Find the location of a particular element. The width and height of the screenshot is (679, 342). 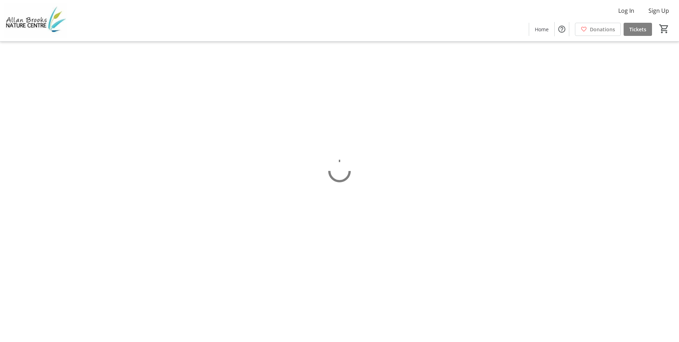

span: Log In is located at coordinates (627, 11).